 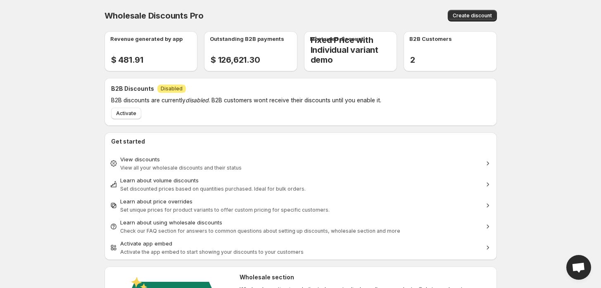 I want to click on h2: B2B Discounts, so click(x=133, y=89).